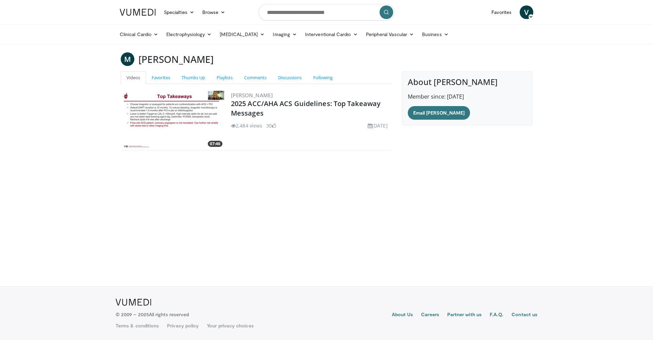 This screenshot has height=340, width=653. I want to click on a: 07:46, so click(173, 120).